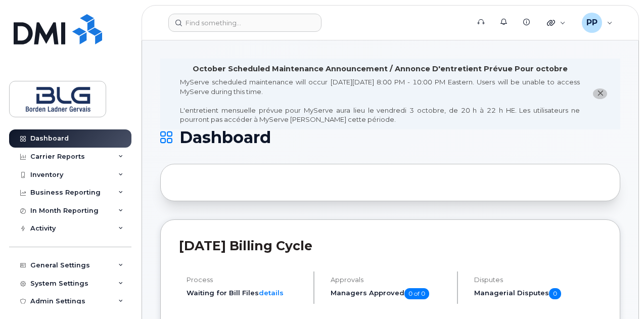 The height and width of the screenshot is (319, 644). I want to click on button: close notification, so click(600, 93).